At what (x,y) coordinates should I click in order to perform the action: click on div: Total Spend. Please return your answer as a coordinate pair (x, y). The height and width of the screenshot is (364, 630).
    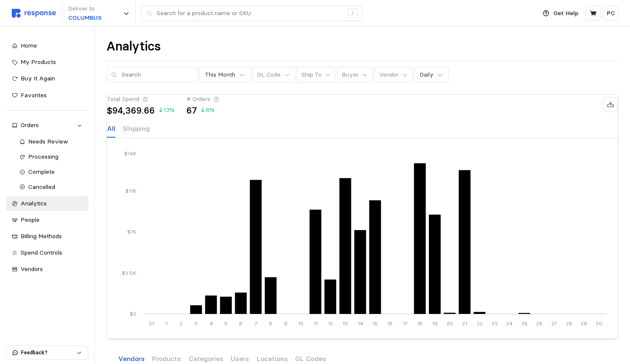
    Looking at the image, I should click on (141, 99).